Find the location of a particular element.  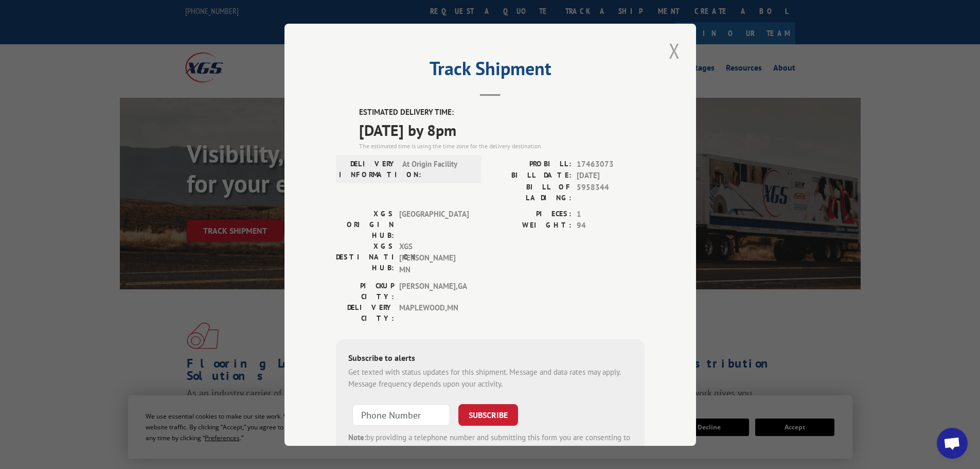

button: SUBSCRIBE is located at coordinates (488, 415).